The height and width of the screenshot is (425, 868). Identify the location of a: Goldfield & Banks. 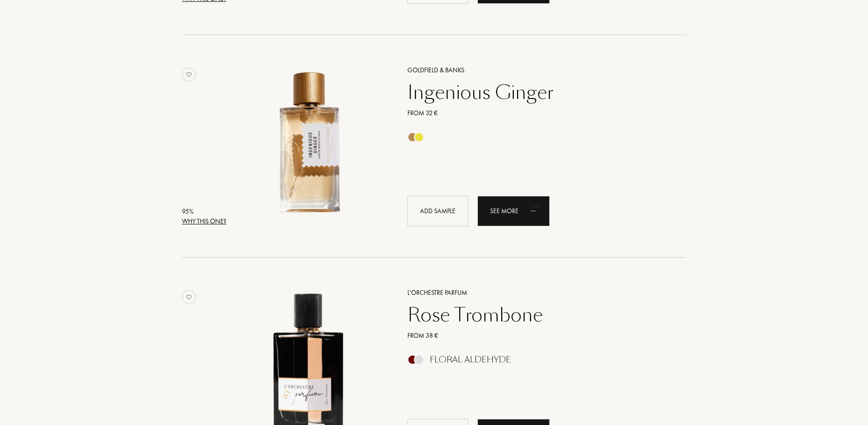
(536, 70).